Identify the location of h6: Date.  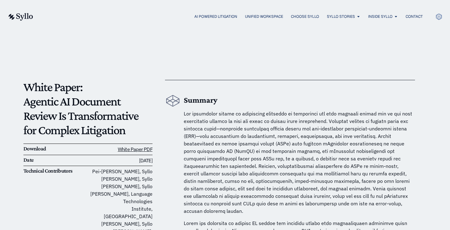
(56, 160).